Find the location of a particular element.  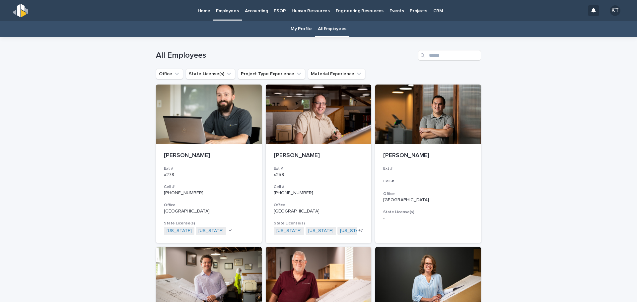

div: KT is located at coordinates (615, 11).